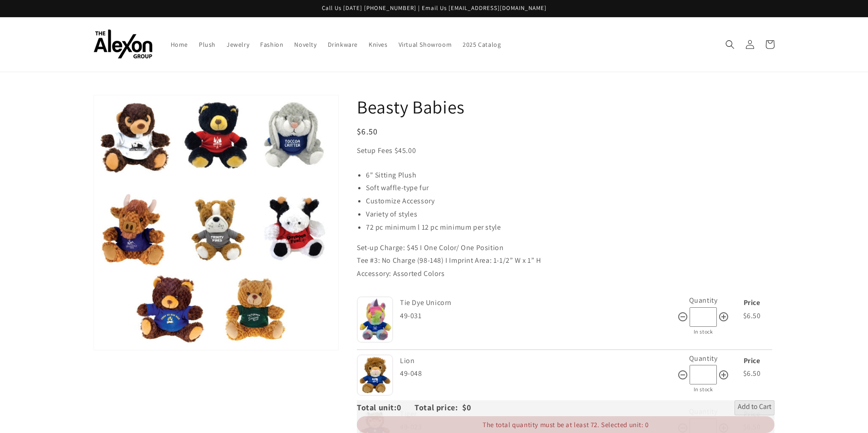 This screenshot has height=433, width=868. Describe the element at coordinates (386, 150) in the screenshot. I see `span: Setup Fees $45.00` at that location.